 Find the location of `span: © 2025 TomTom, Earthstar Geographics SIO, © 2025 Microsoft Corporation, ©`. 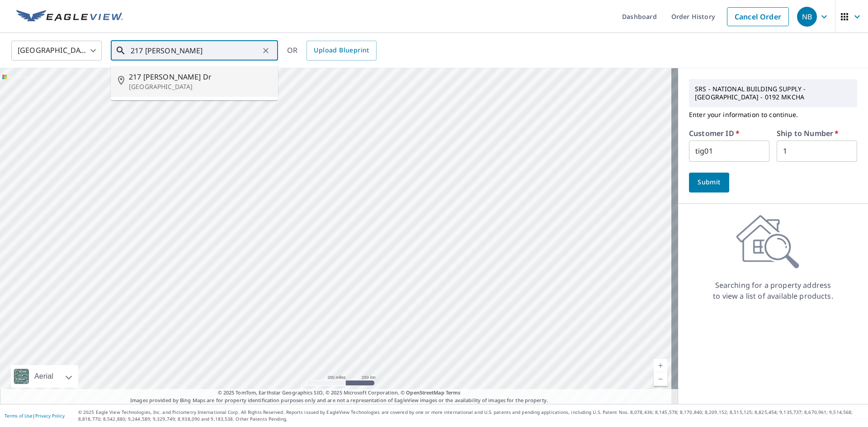

span: © 2025 TomTom, Earthstar Geographics SIO, © 2025 Microsoft Corporation, © is located at coordinates (339, 393).